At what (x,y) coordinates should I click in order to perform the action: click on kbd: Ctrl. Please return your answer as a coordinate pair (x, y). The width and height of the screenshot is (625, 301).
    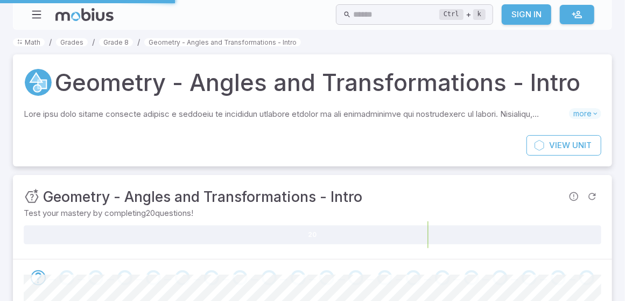
    Looking at the image, I should click on (451, 15).